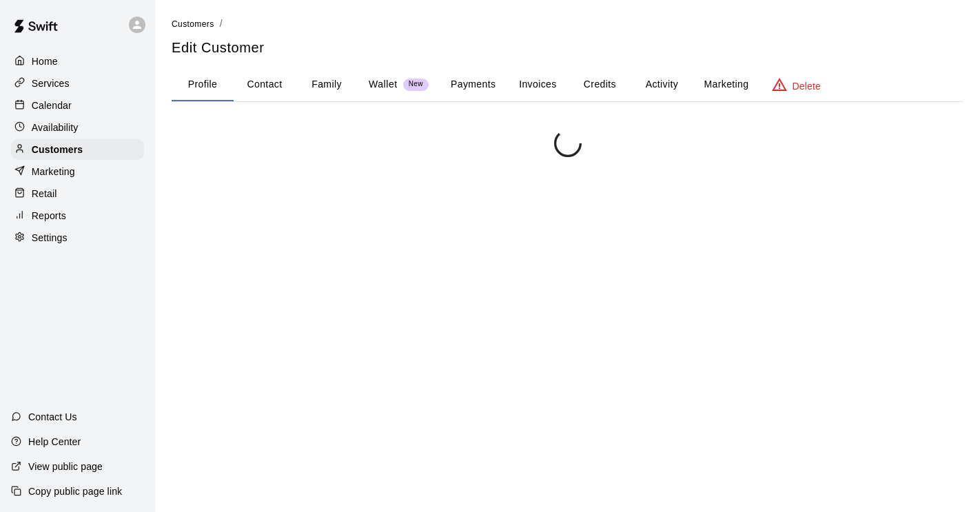 The image size is (980, 512). Describe the element at coordinates (203, 85) in the screenshot. I see `button: Profile` at that location.